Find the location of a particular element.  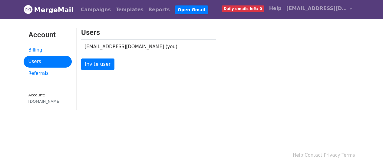

a: Daily emails left: 0 is located at coordinates (243, 8).